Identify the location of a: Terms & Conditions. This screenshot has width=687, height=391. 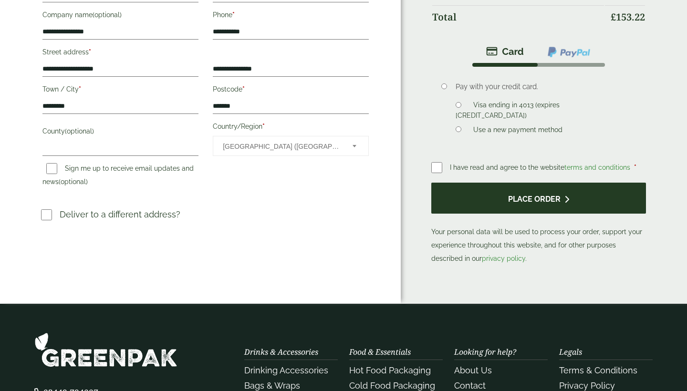
(598, 370).